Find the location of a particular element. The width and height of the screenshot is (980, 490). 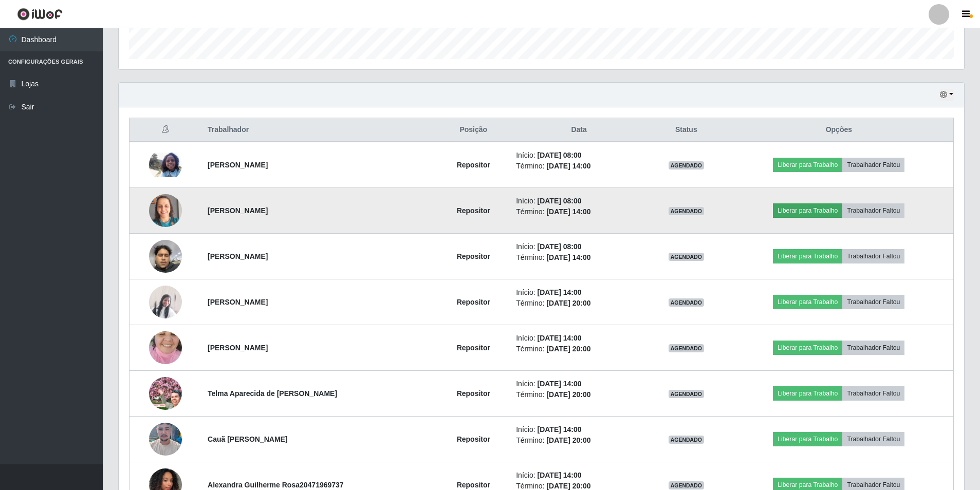

img: 1753488226695.jpeg is located at coordinates (166, 394).